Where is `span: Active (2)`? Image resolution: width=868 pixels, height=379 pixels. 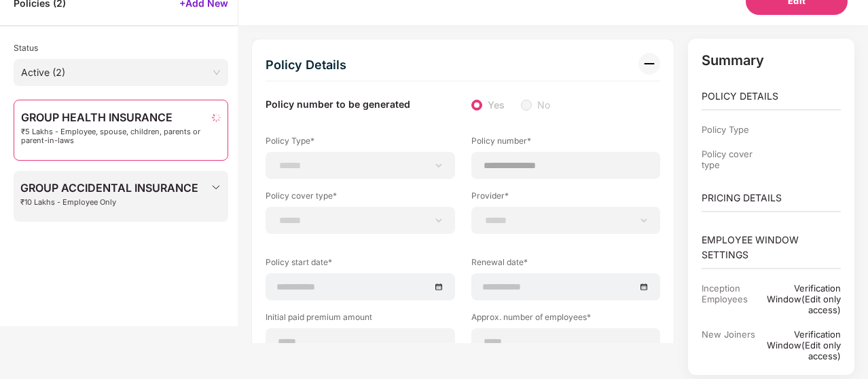 span: Active (2) is located at coordinates (121, 72).